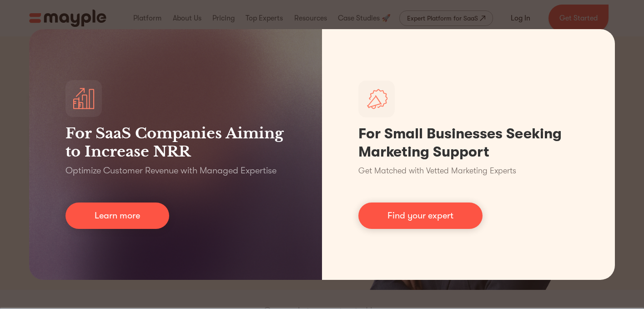 This screenshot has height=309, width=644. What do you see at coordinates (421, 215) in the screenshot?
I see `a: Find your expert` at bounding box center [421, 215].